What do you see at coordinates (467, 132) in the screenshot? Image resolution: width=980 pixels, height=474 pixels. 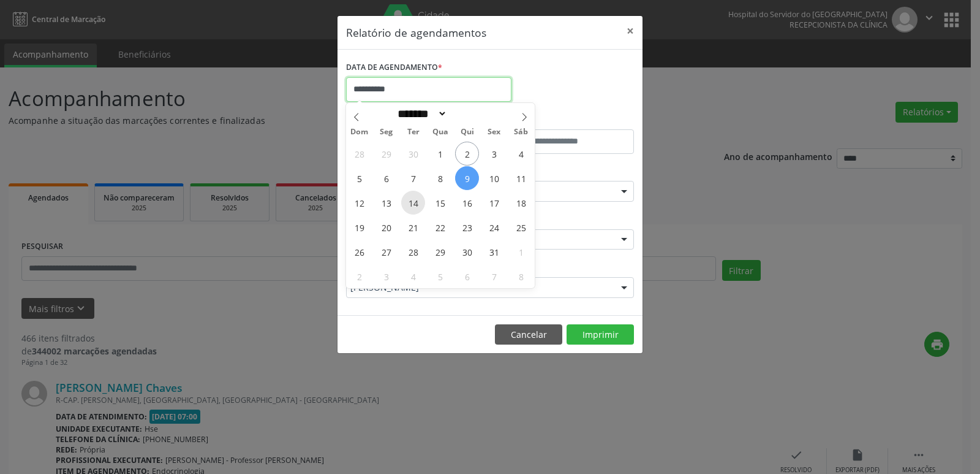 I see `span: Qui` at bounding box center [467, 132].